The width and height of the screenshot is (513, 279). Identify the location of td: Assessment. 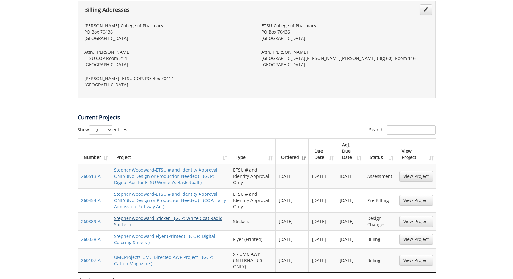
(380, 176).